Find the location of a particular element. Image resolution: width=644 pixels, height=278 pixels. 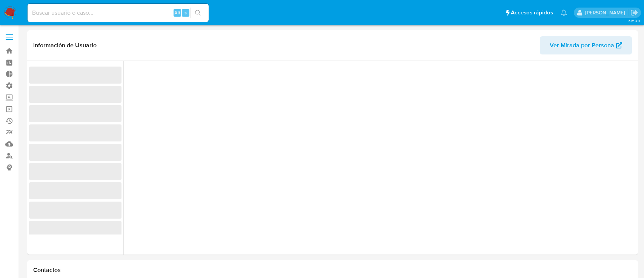

button: search-icon is located at coordinates (197, 13).